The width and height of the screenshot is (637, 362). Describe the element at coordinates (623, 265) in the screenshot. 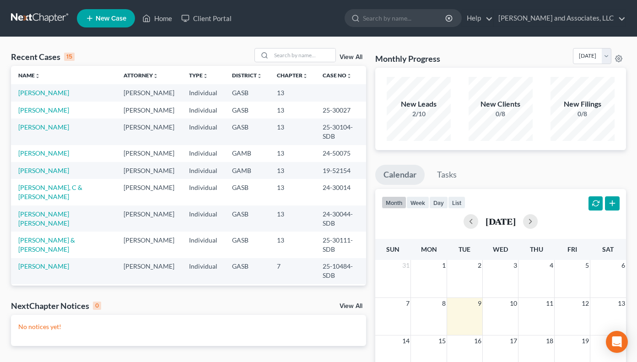

I see `span: 6` at that location.